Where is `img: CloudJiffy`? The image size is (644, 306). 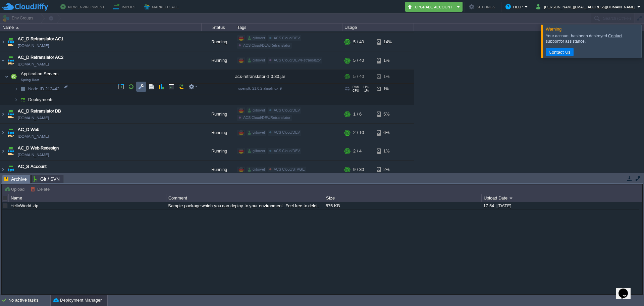 img: CloudJiffy is located at coordinates (25, 7).